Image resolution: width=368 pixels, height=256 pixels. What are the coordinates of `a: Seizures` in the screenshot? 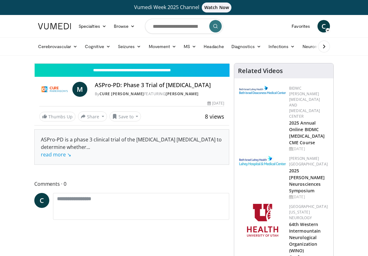 It's located at (130, 47).